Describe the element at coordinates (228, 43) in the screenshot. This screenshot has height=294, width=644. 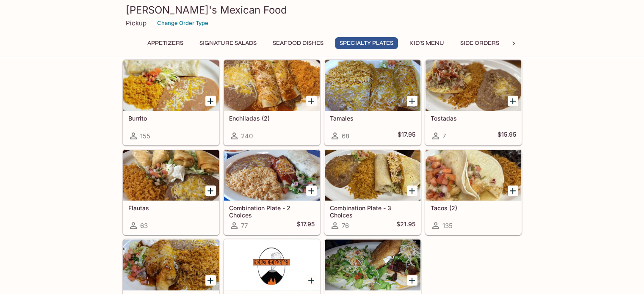
I see `button: Signature Salads` at that location.